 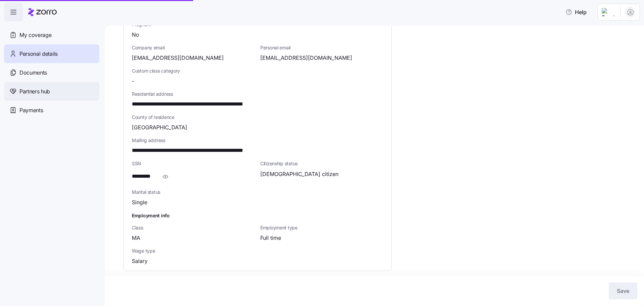 What do you see at coordinates (136, 35) in the screenshot?
I see `span: No` at bounding box center [136, 35].